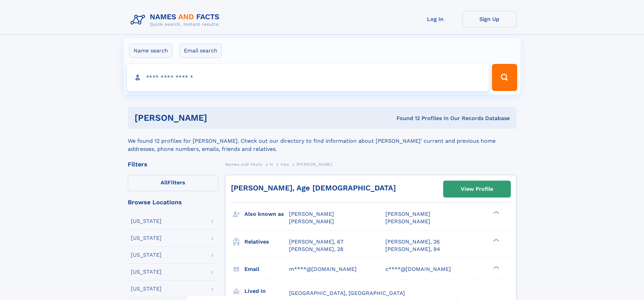  I want to click on span: H, so click(271, 165).